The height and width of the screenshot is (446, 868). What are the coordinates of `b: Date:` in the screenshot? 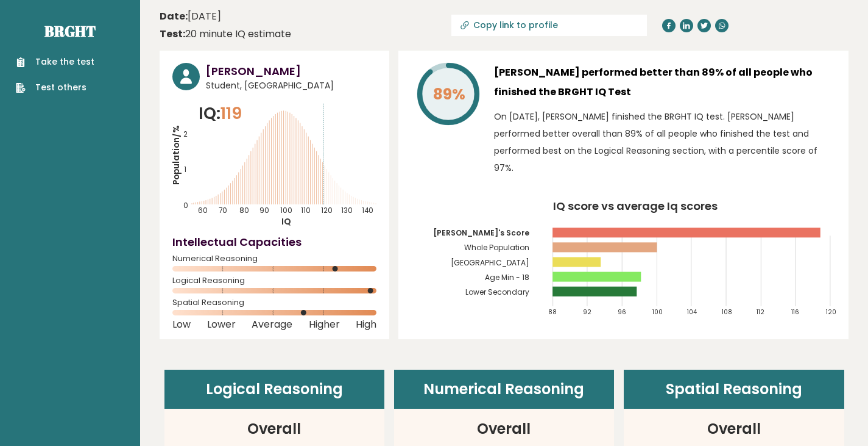 It's located at (173, 16).